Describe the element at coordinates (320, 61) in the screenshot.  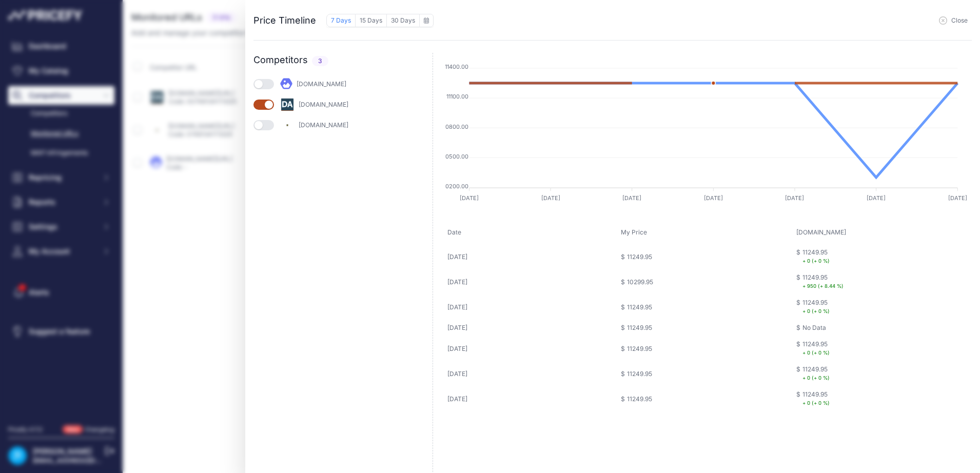
I see `span: 3` at that location.